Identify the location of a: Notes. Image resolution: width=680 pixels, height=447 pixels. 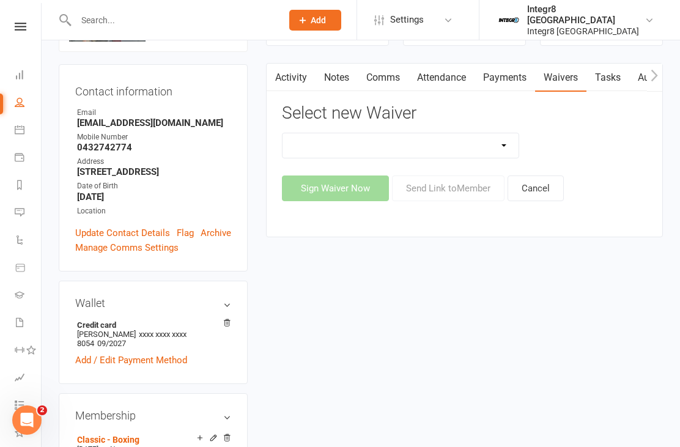
(336, 78).